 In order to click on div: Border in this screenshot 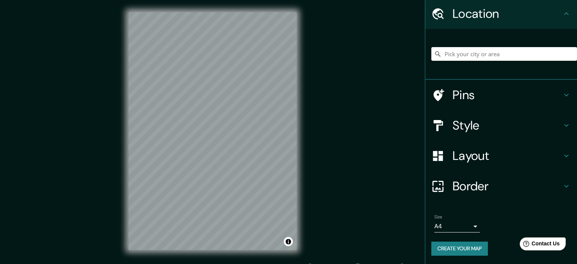, I will do `click(501, 186)`.